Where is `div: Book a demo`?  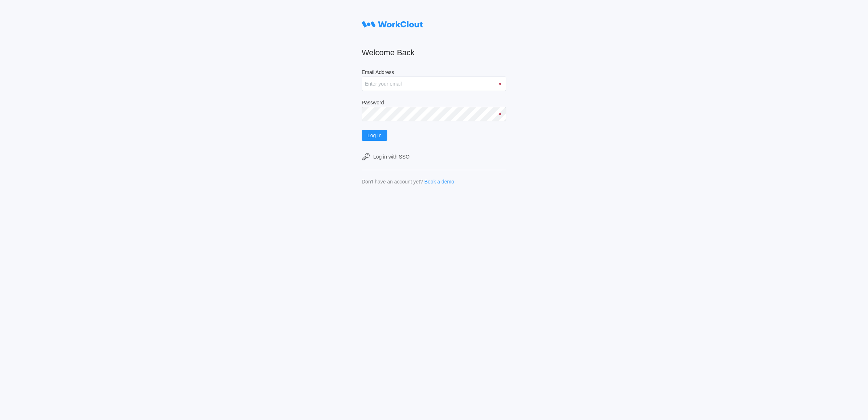
div: Book a demo is located at coordinates (439, 182).